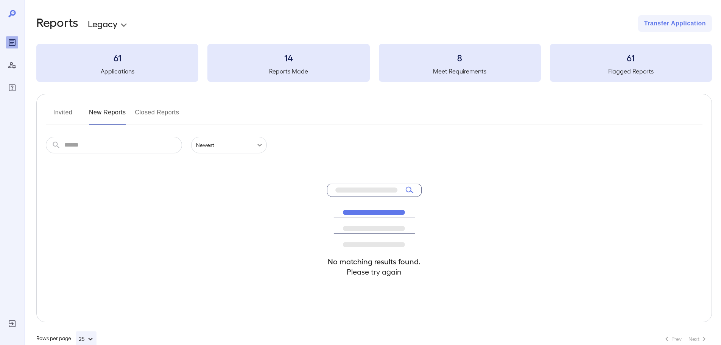 The width and height of the screenshot is (721, 345). What do you see at coordinates (12, 65) in the screenshot?
I see `div: Manage Users` at bounding box center [12, 65].